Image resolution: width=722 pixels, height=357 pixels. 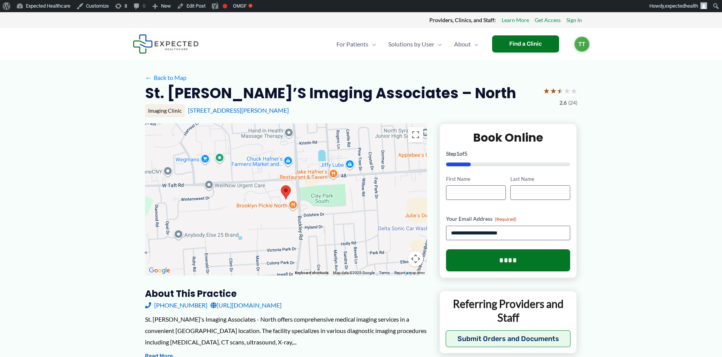 I want to click on strong: Providers, Clinics, and Staff:, so click(x=462, y=20).